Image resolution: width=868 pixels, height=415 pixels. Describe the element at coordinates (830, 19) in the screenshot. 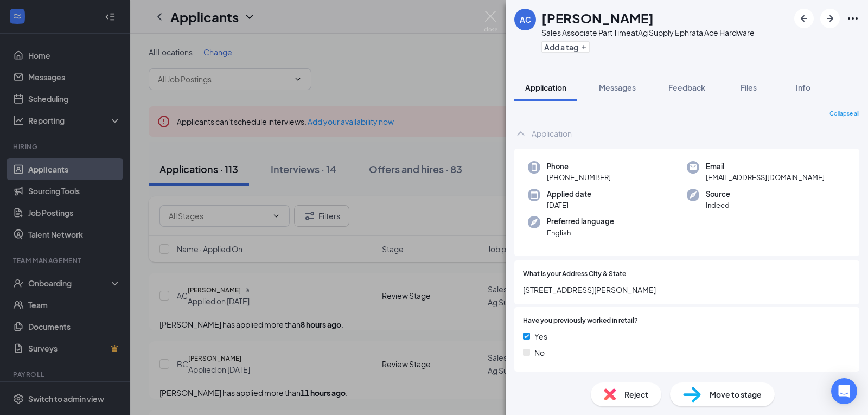

I see `button: ArrowRight` at that location.